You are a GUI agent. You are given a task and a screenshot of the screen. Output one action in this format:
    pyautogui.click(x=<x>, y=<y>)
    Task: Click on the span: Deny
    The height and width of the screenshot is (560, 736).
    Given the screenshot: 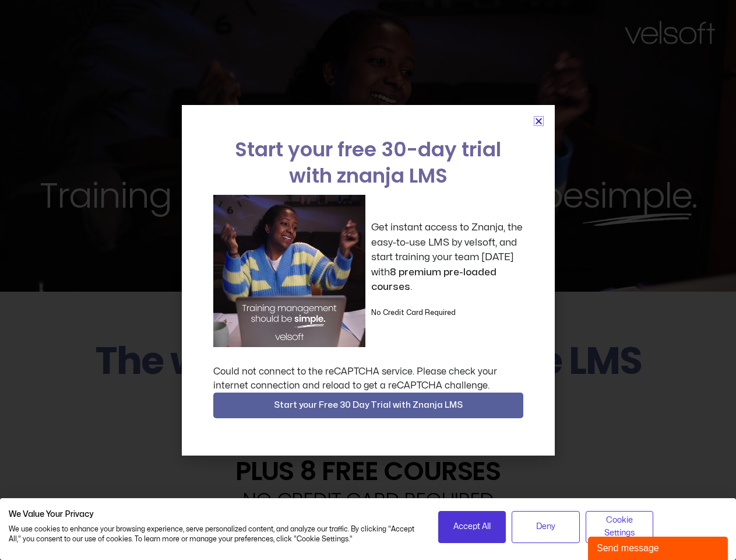 What is the action you would take?
    pyautogui.click(x=546, y=527)
    